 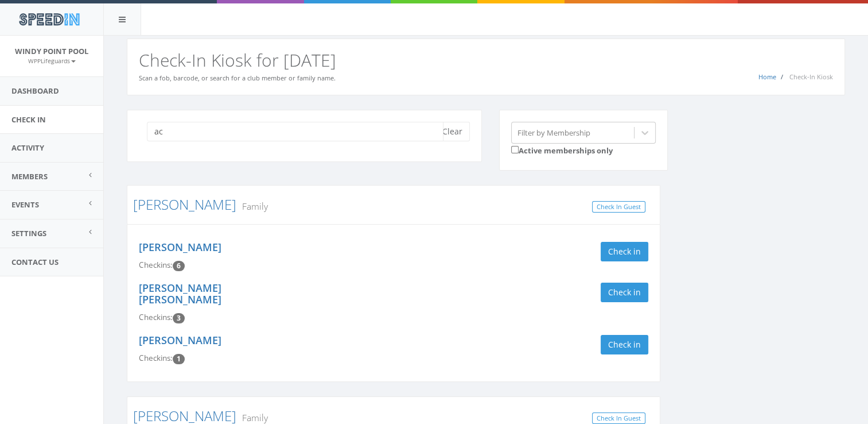 What do you see at coordinates (811, 76) in the screenshot?
I see `span: Check-In Kiosk` at bounding box center [811, 76].